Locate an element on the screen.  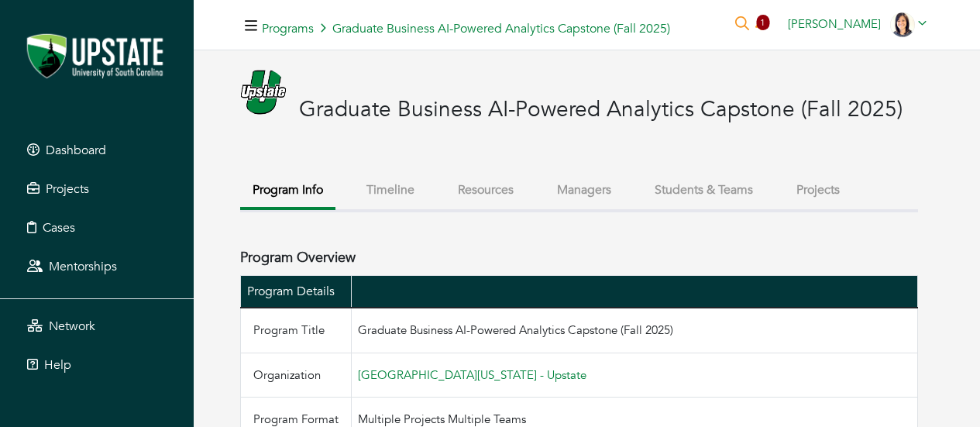
button: Timeline is located at coordinates (391, 190).